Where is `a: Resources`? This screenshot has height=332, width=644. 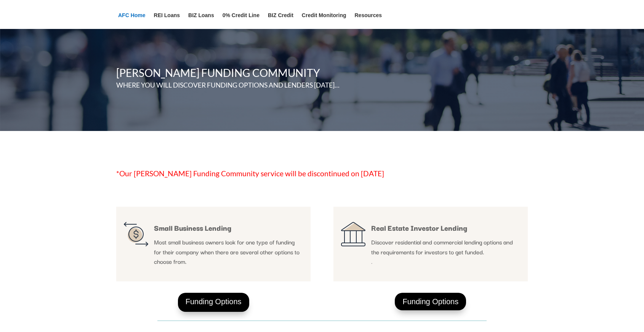
a: Resources is located at coordinates (368, 21).